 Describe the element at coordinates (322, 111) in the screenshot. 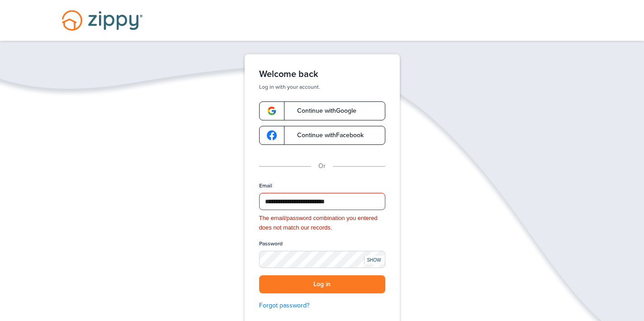

I see `a: google-logoContinue withGoogle` at that location.